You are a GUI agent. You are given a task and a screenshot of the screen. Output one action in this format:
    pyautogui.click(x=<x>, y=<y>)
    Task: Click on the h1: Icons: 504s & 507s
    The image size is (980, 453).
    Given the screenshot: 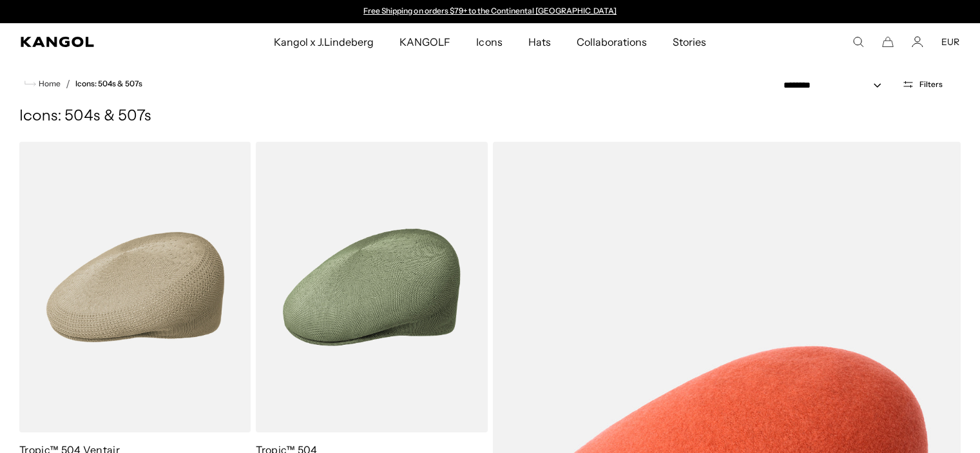 What is the action you would take?
    pyautogui.click(x=490, y=117)
    